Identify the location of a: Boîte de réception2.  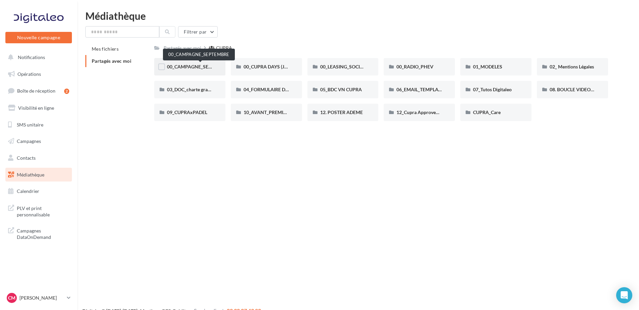
(39, 91).